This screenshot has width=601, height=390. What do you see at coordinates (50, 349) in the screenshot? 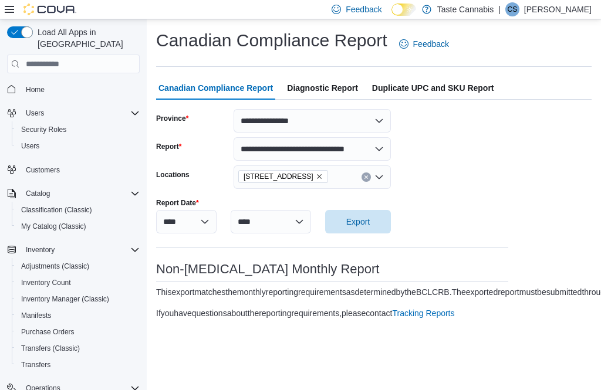
I see `a: Transfers (Classic)` at bounding box center [50, 349].